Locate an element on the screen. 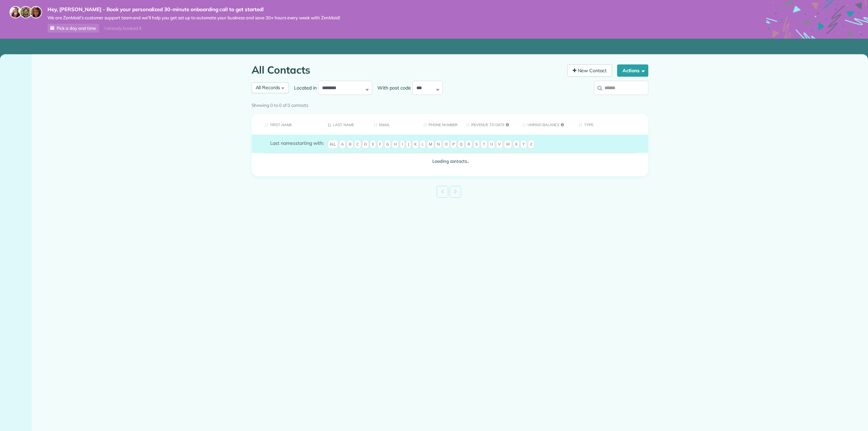 The image size is (868, 431). span: Y is located at coordinates (523, 144).